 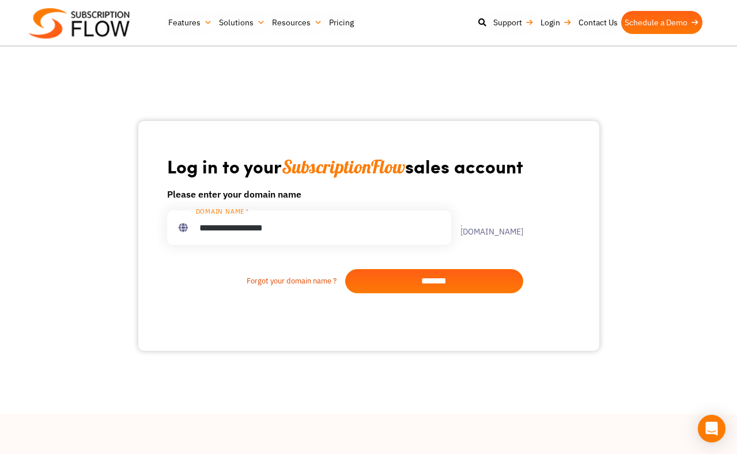 I want to click on a: Features, so click(x=190, y=22).